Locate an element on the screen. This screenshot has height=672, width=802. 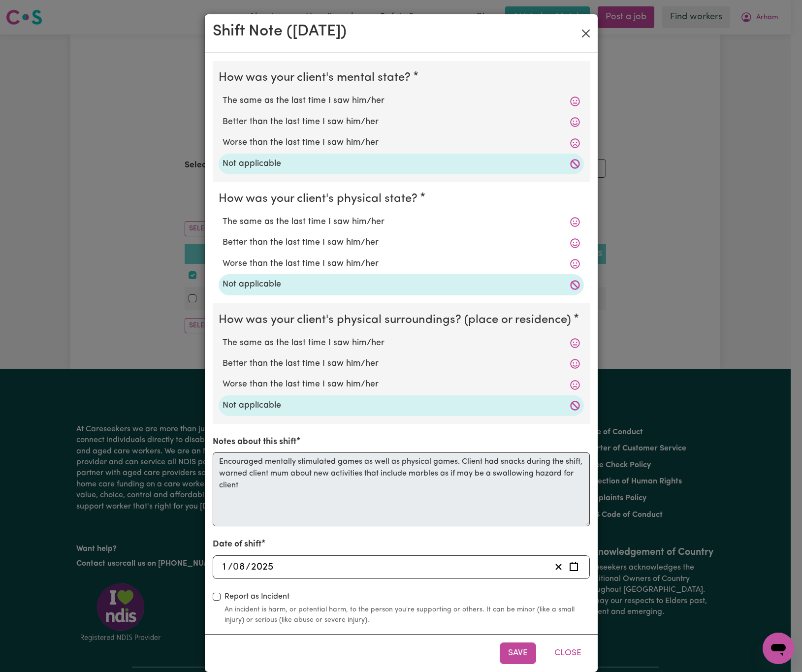
legend: How was your client's mental state? is located at coordinates (316, 78).